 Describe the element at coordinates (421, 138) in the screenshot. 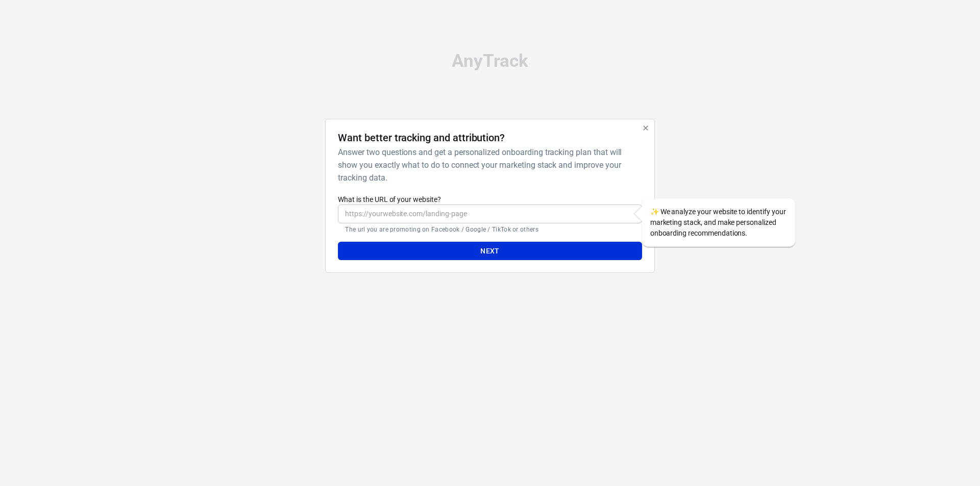

I see `h4: Want better tracking and attribution?` at that location.